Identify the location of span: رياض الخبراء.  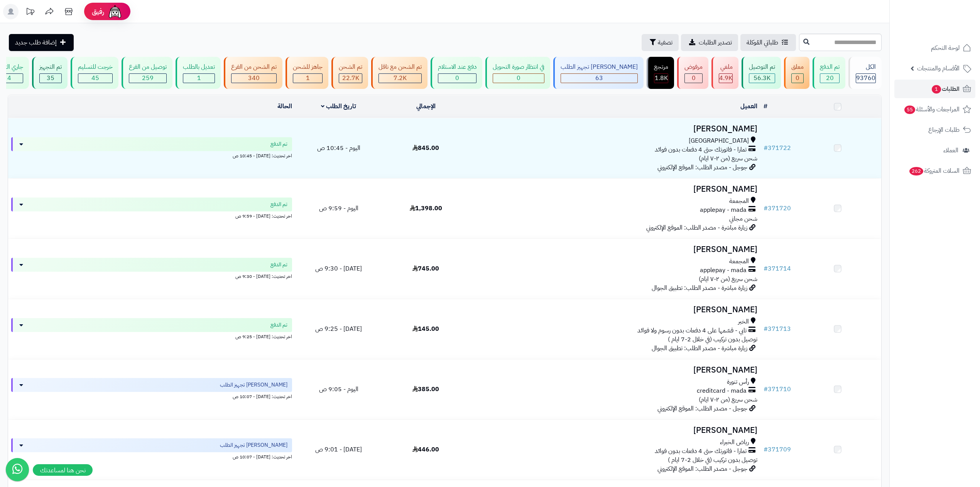
(734, 441).